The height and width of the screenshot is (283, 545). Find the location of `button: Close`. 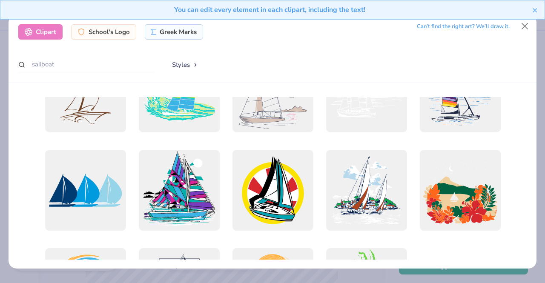

button: Close is located at coordinates (525, 26).